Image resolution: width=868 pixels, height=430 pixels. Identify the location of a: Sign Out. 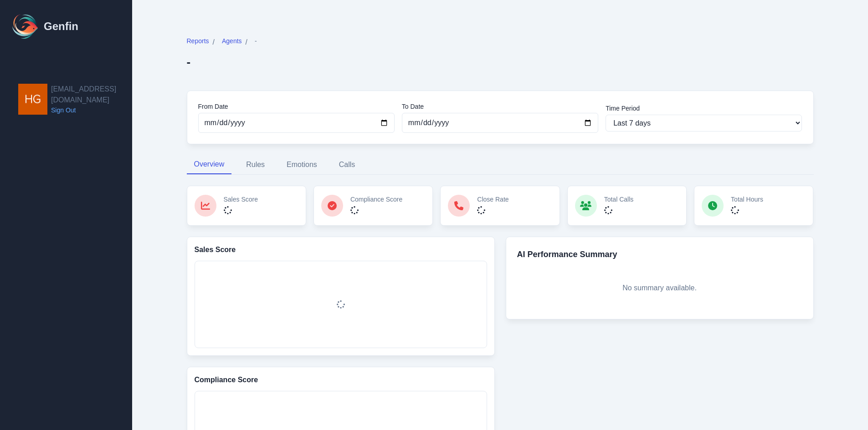
(92, 110).